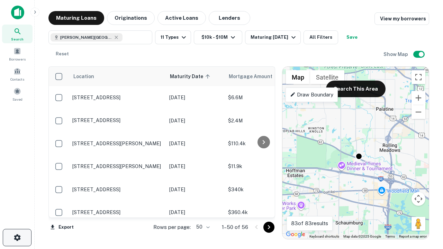  I want to click on span: Borrowers, so click(17, 59).